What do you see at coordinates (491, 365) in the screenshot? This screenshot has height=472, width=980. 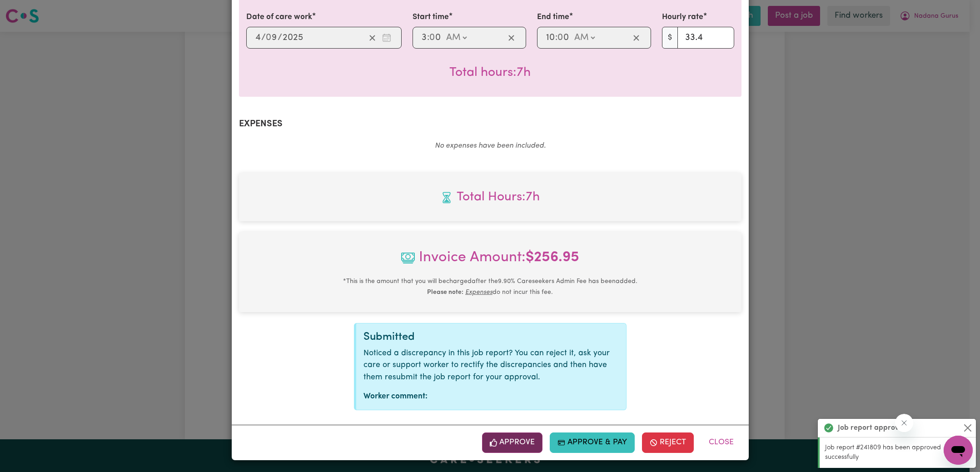 I see `p: Noticed a discrepancy in this job report? You can reject it, ask your care or support worker to r...` at bounding box center [491, 365].